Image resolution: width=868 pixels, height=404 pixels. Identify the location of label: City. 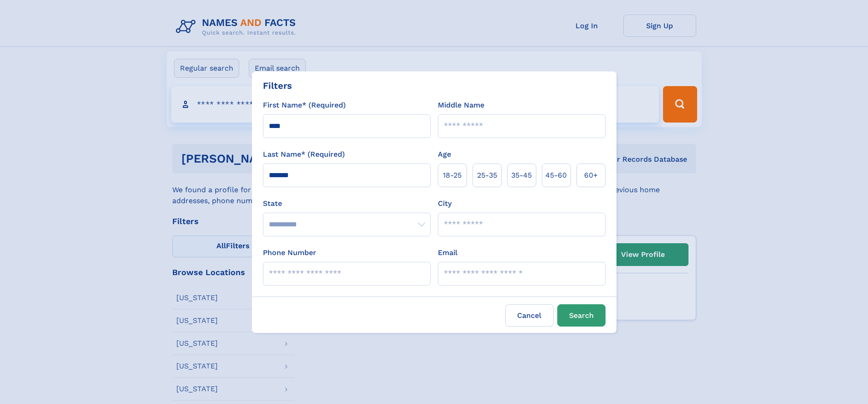
(445, 203).